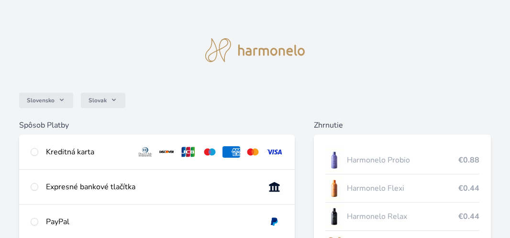  What do you see at coordinates (152, 222) in the screenshot?
I see `div: PayPal` at bounding box center [152, 222].